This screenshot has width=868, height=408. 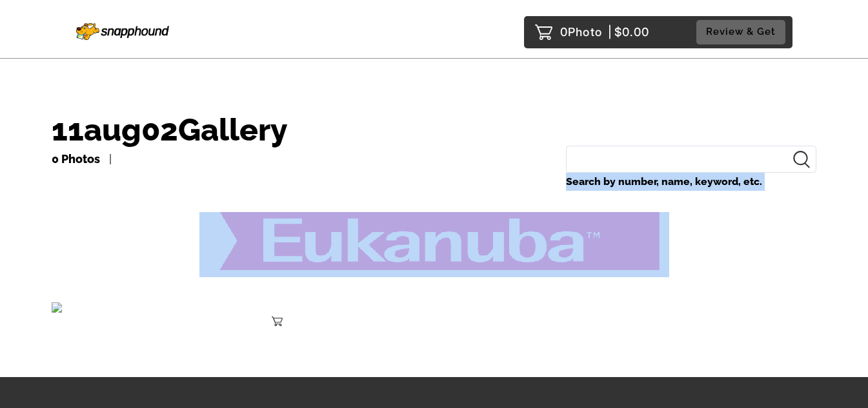 What do you see at coordinates (741, 31) in the screenshot?
I see `button: Review & Get` at bounding box center [741, 31].